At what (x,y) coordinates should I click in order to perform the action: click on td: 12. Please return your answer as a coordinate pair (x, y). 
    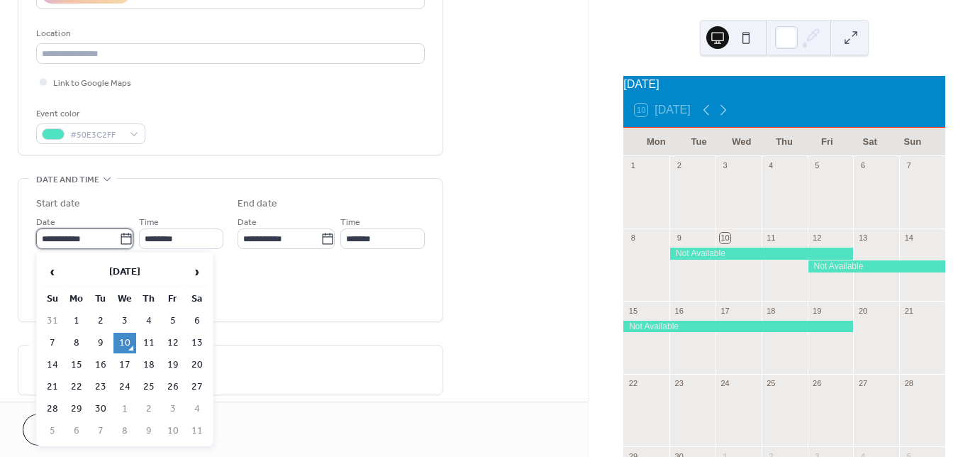
    Looking at the image, I should click on (173, 342).